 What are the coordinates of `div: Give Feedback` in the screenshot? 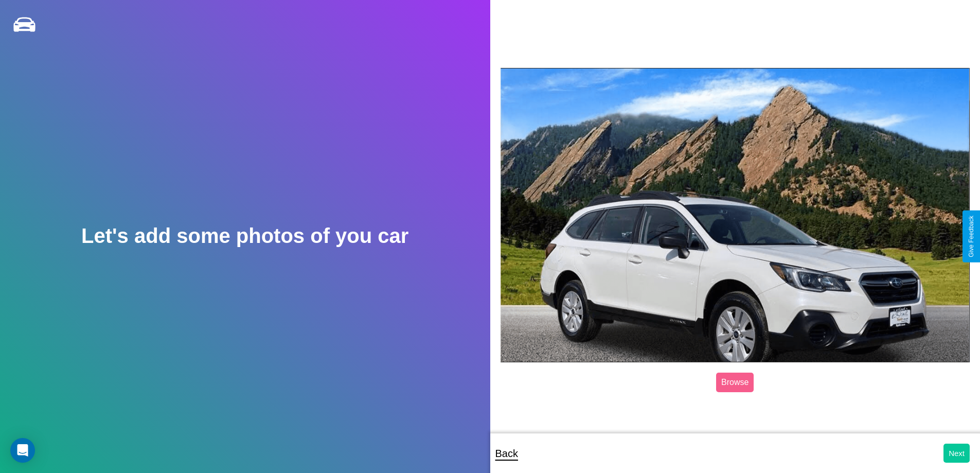 It's located at (971, 236).